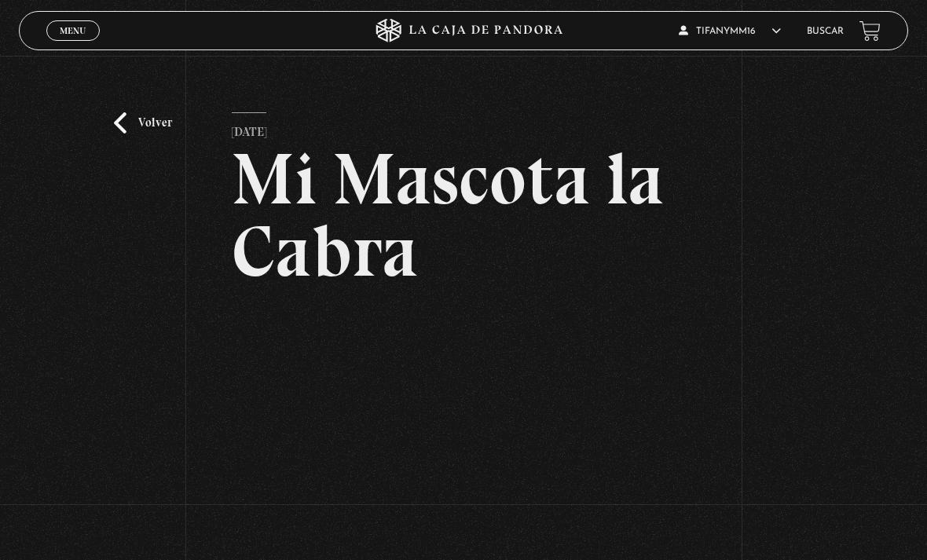  What do you see at coordinates (73, 45) in the screenshot?
I see `span: Cerrar` at bounding box center [73, 45].